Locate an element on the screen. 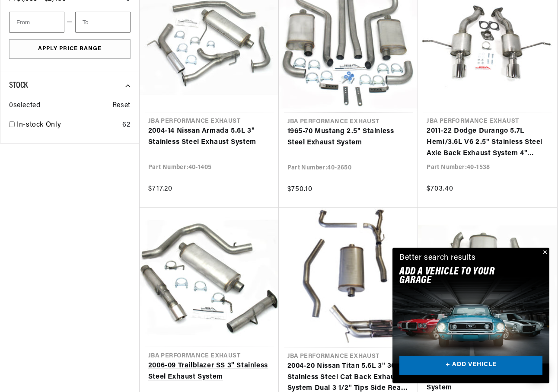 The height and width of the screenshot is (392, 558). span: 0 selected is located at coordinates (25, 106).